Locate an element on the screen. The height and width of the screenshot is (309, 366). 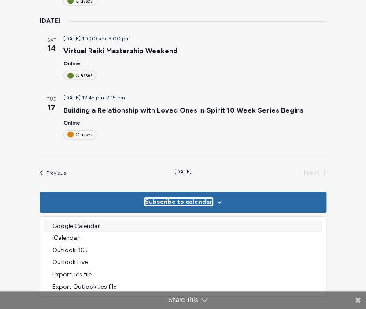
span: Tue is located at coordinates (51, 99).